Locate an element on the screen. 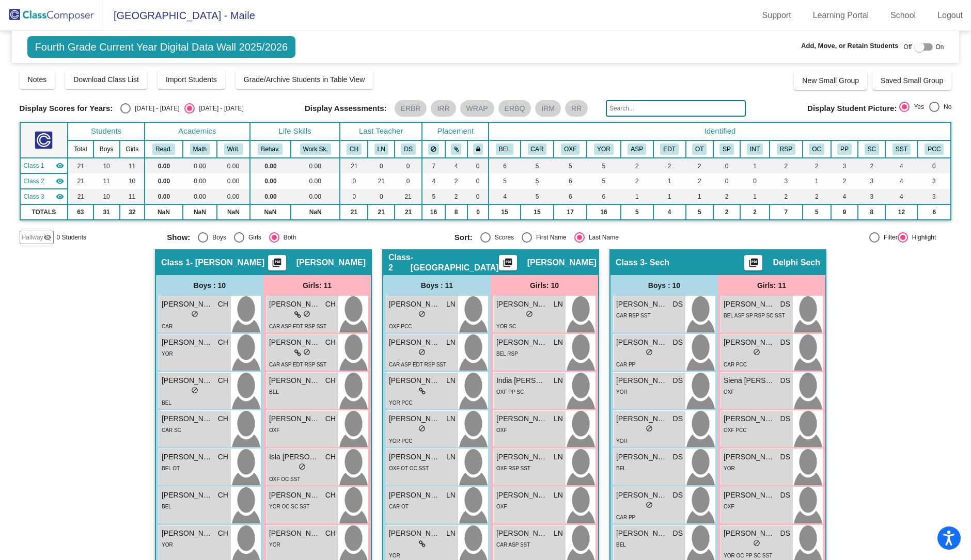  button: Read. is located at coordinates (164, 149).